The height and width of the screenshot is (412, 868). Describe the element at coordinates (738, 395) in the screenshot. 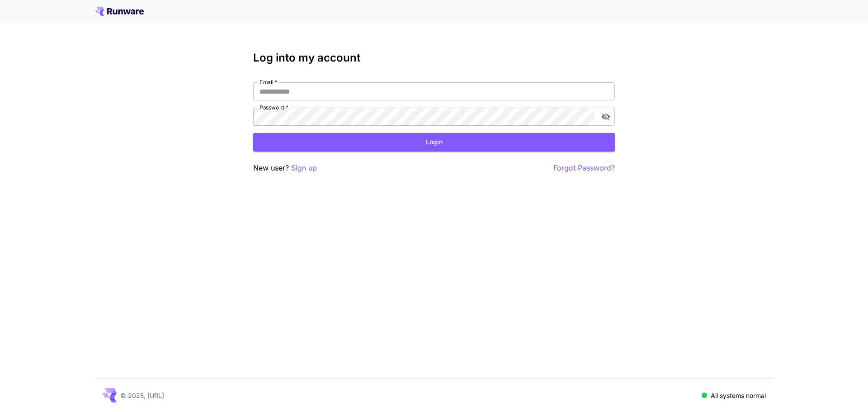

I see `p: All systems normal` at that location.